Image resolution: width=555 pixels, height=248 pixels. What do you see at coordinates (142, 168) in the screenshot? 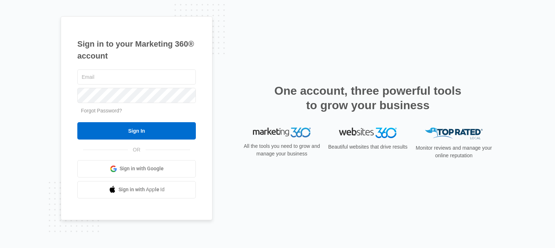
I see `span: Sign in with Google` at bounding box center [142, 168].